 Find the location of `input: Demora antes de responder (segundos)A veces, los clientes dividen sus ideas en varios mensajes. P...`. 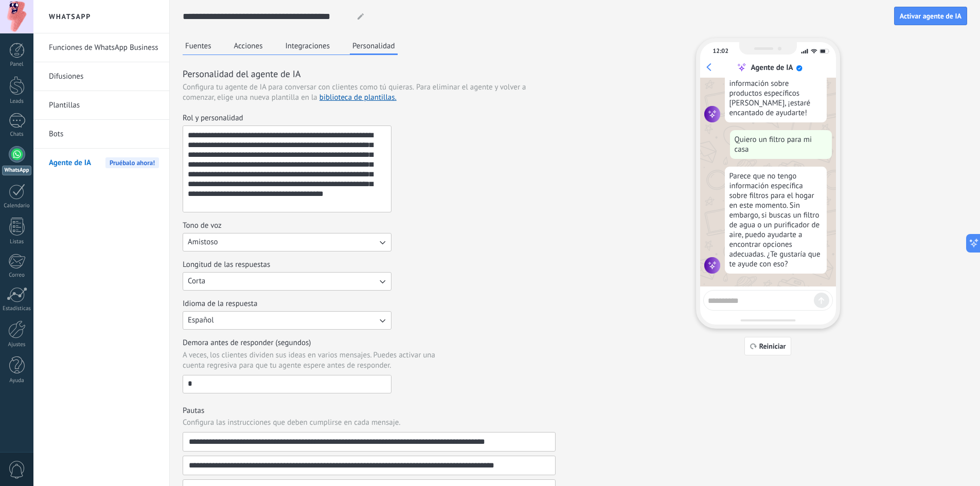

input: Demora antes de responder (segundos)A veces, los clientes dividen sus ideas en varios mensajes. P... is located at coordinates (287, 384).